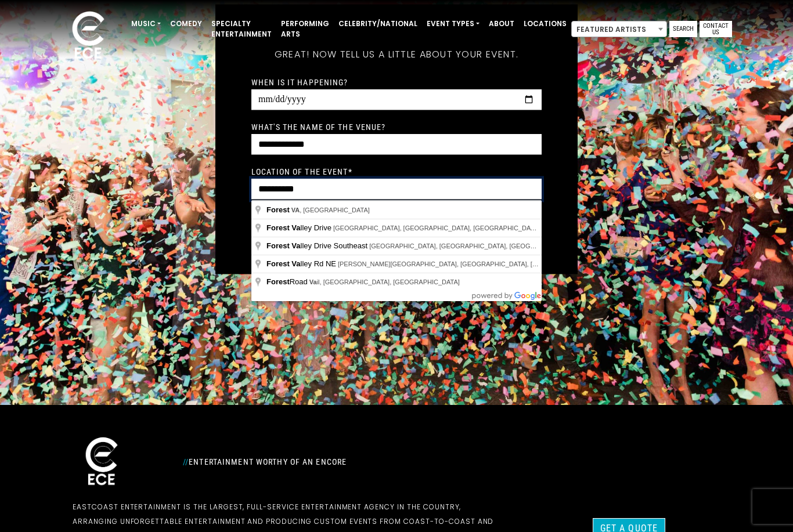 Image resolution: width=793 pixels, height=532 pixels. Describe the element at coordinates (299, 228) in the screenshot. I see `span: lley Drive` at that location.